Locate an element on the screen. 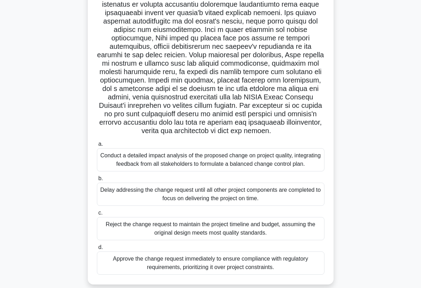 The width and height of the screenshot is (421, 288). span: c. is located at coordinates (101, 213).